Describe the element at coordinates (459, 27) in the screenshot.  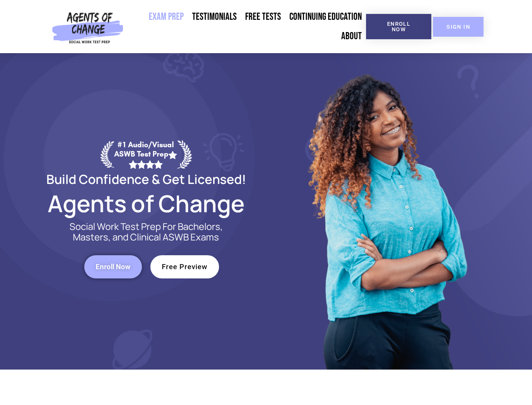
I see `span: SIGN IN` at that location.